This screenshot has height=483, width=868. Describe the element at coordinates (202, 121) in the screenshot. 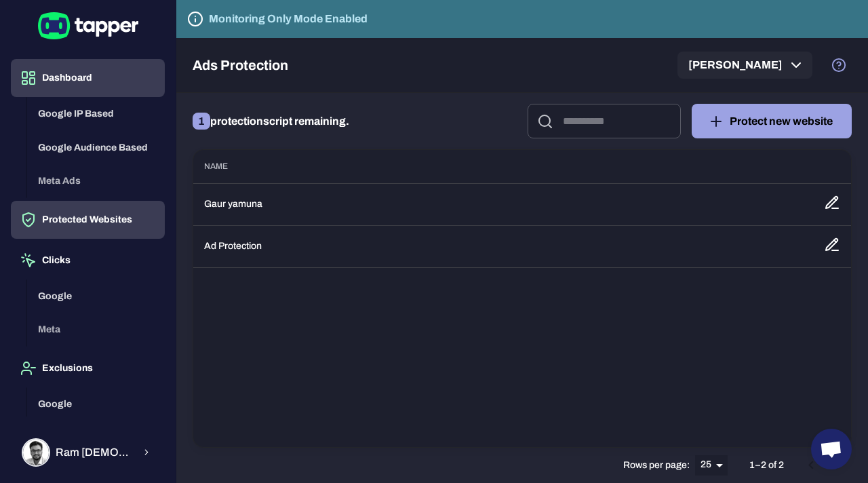

I see `span: 1` at that location.